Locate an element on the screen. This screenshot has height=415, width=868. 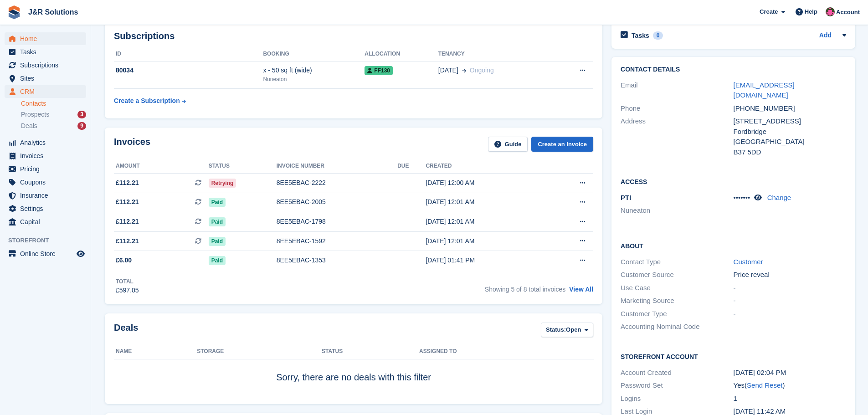
h2: Contact Details is located at coordinates (733, 70).